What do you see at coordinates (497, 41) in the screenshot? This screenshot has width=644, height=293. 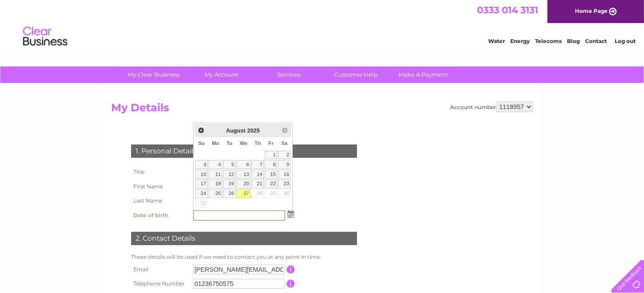 I see `a: Water` at bounding box center [497, 41].